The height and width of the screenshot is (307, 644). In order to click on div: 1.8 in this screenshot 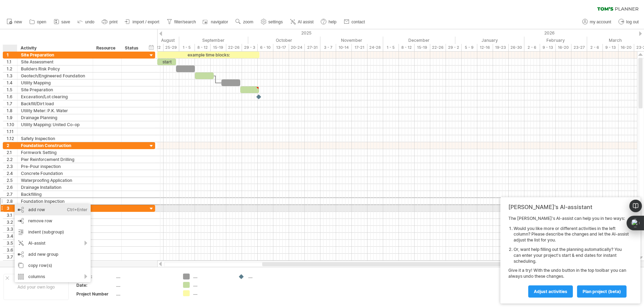, I will do `click(12, 110)`.